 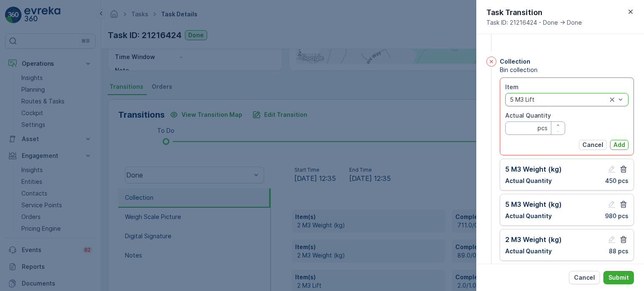 I want to click on p: Submit, so click(x=618, y=277).